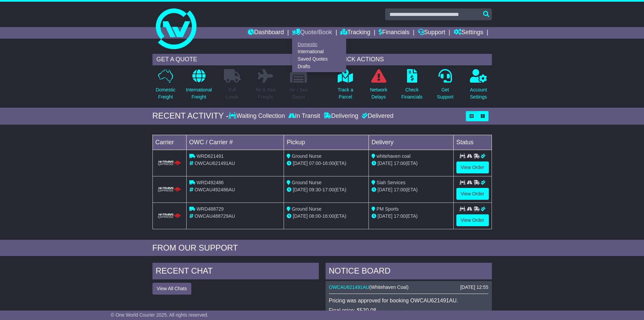 This screenshot has width=644, height=320. I want to click on div: In Transit, so click(305, 116).